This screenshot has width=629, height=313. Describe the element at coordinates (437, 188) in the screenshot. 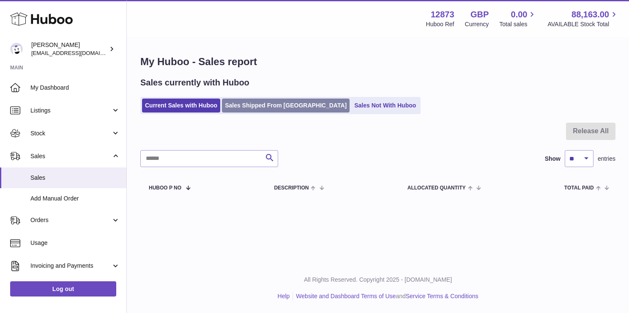

I see `span: ALLOCATED Quantity` at that location.